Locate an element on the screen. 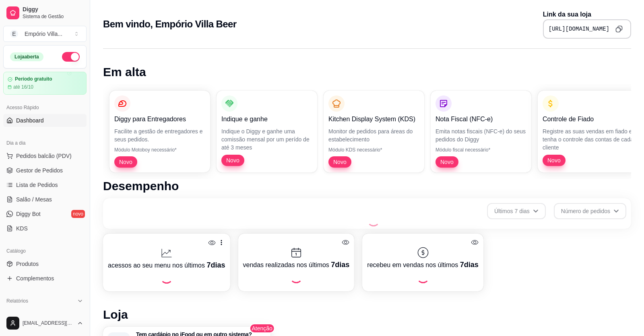 The width and height of the screenshot is (644, 336). p: Módulo Motoboy necessário* is located at coordinates (160, 150).